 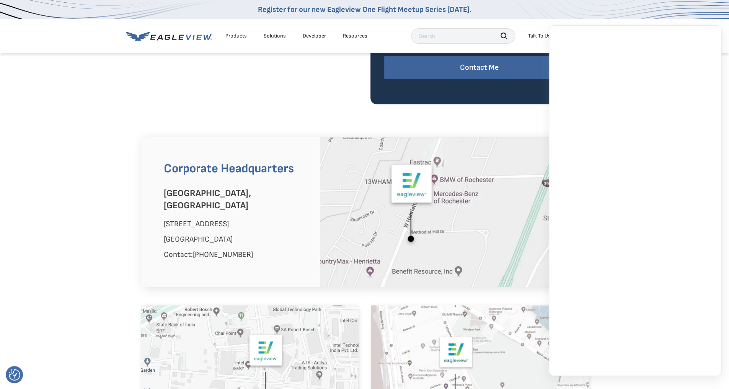 I want to click on img: EagleView Corporate Headquarters, so click(x=454, y=212).